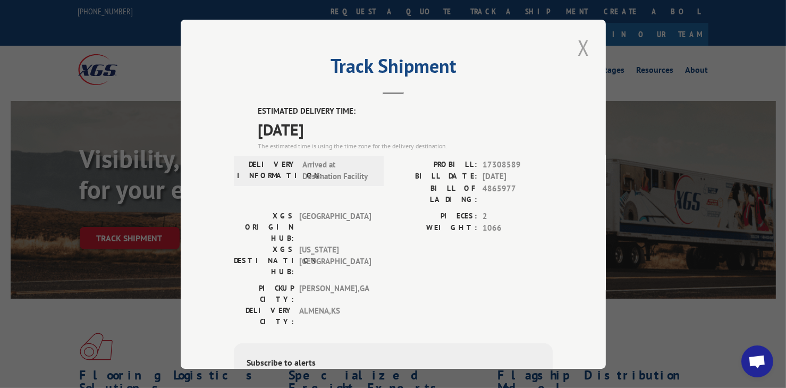 The image size is (786, 388). What do you see at coordinates (267, 170) in the screenshot?
I see `label: DELIVERY INFORMATION:` at bounding box center [267, 170].